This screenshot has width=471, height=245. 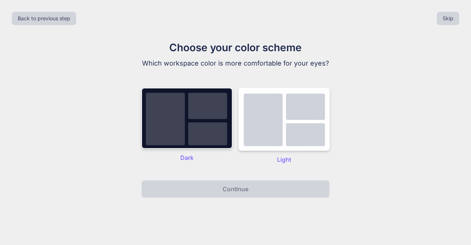 I want to click on p: Which workspace color is more comfortable for your eyes?, so click(x=235, y=63).